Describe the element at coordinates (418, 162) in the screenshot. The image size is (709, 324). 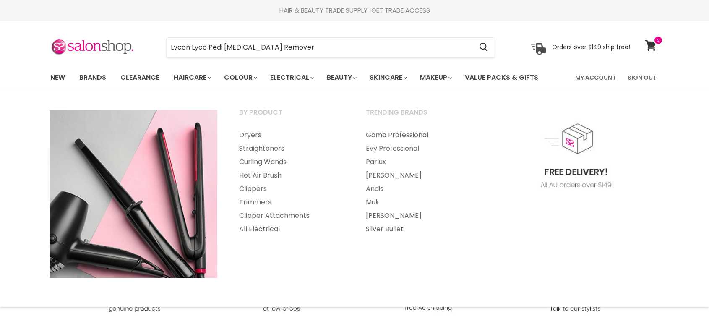
I see `a: Parlux` at that location.